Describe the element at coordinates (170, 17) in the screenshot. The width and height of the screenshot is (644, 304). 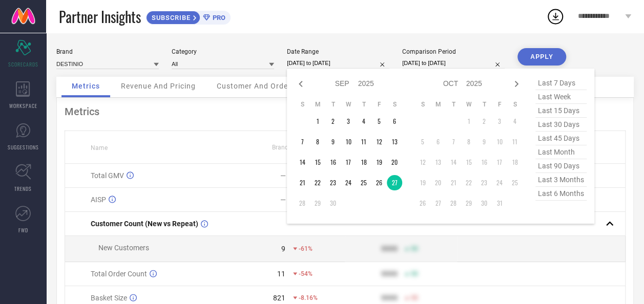
I see `span: SUBSCRIBE` at that location.